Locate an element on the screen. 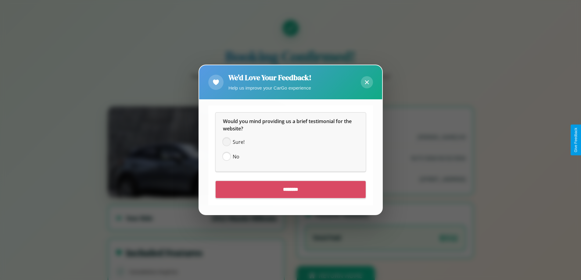  p: Help us improve your CarGo experience is located at coordinates (270, 88).